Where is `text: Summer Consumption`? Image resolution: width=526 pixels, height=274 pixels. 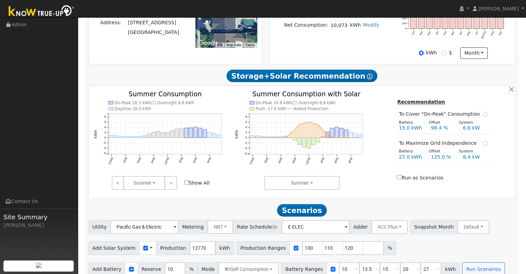
text: Summer Consumption is located at coordinates (165, 94).